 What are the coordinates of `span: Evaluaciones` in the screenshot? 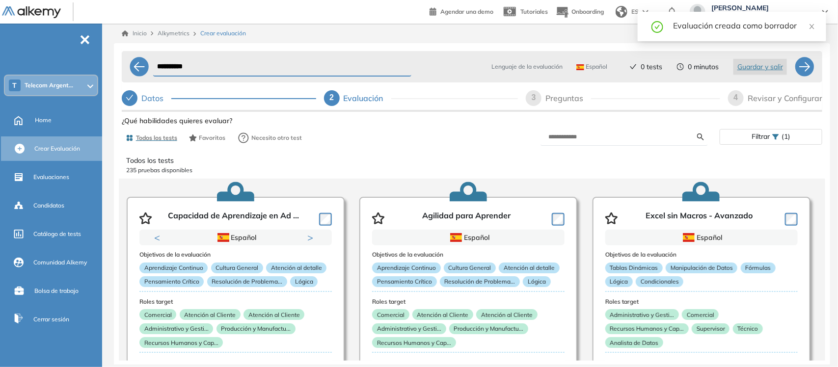 It's located at (51, 177).